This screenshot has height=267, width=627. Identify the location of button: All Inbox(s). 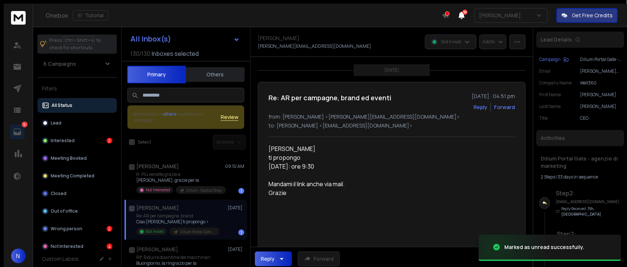
(185, 39).